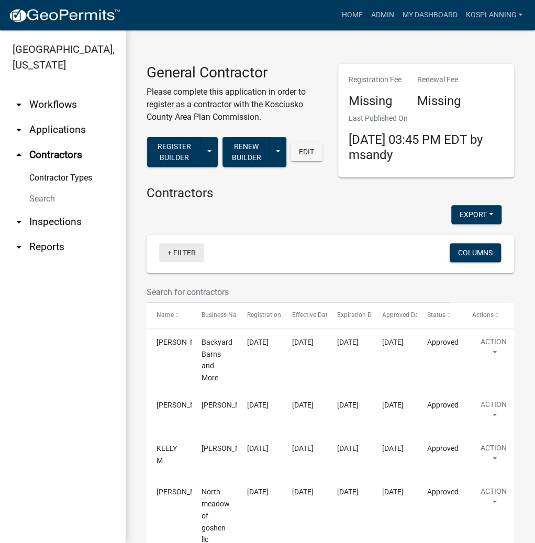 The image size is (535, 543). Describe the element at coordinates (184, 492) in the screenshot. I see `span: Darryl Riegsecker` at that location.